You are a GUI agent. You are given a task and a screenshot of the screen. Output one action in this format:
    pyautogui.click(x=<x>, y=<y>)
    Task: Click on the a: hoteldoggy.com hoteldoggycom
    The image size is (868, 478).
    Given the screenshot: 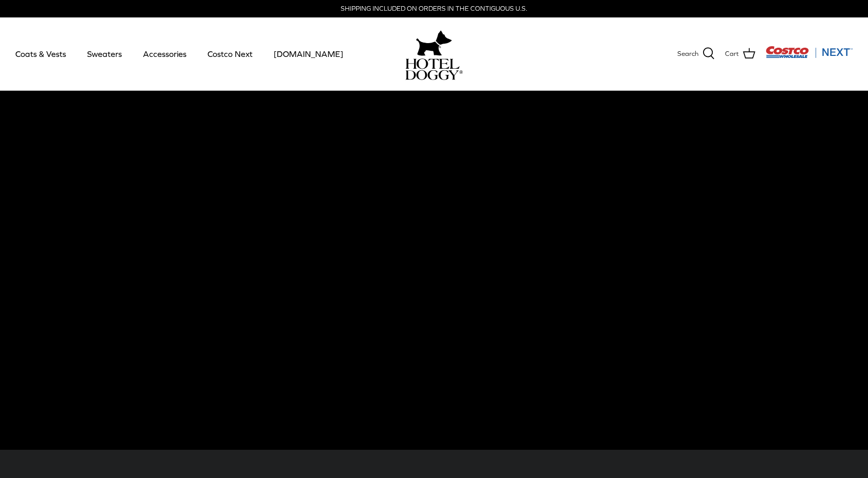 What is the action you would take?
    pyautogui.click(x=434, y=54)
    